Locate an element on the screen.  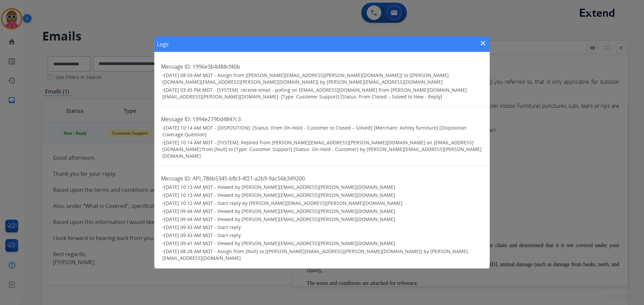
h1: Logs is located at coordinates (163, 44).